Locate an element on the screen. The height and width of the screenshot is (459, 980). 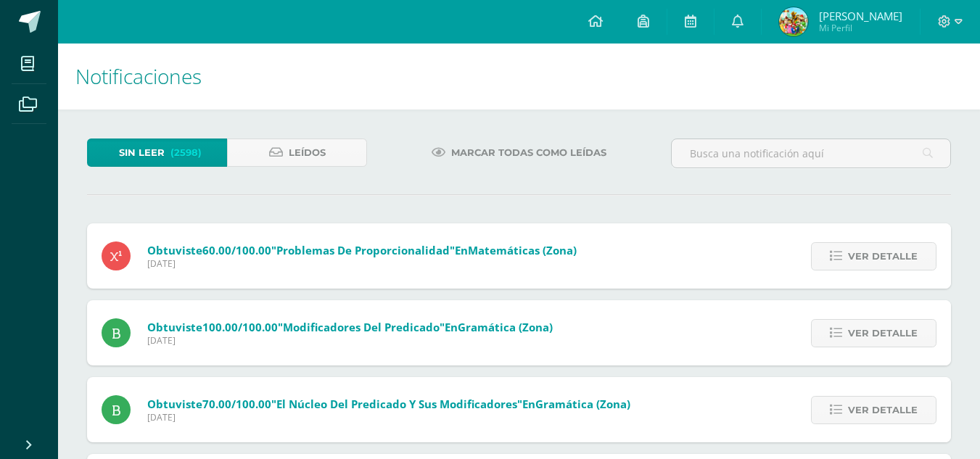
span: Notificaciones is located at coordinates (139, 76).